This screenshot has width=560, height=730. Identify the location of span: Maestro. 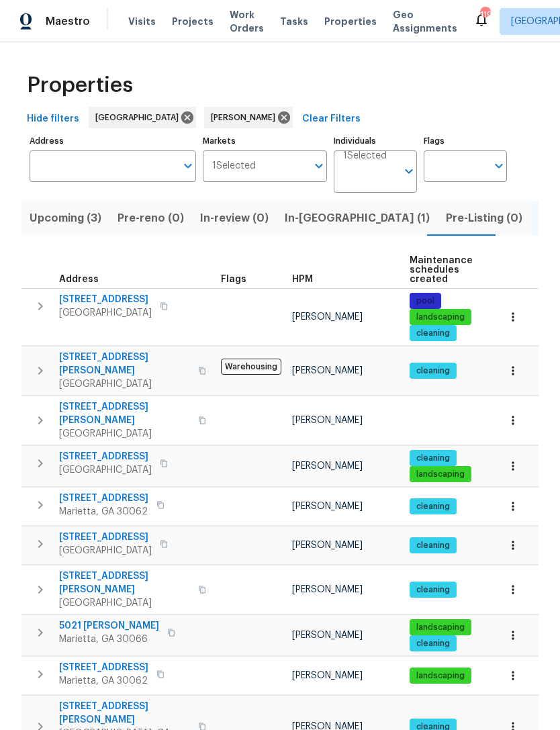
(68, 21).